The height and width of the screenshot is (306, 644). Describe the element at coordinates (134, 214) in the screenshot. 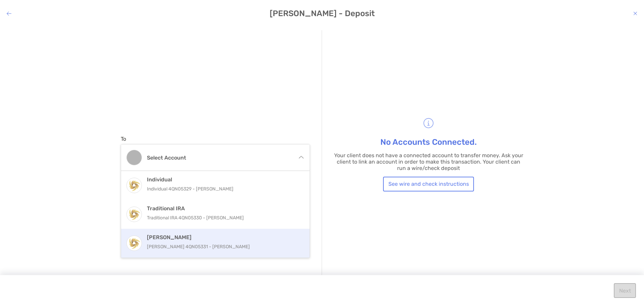

I see `img: Traditional IRA` at that location.